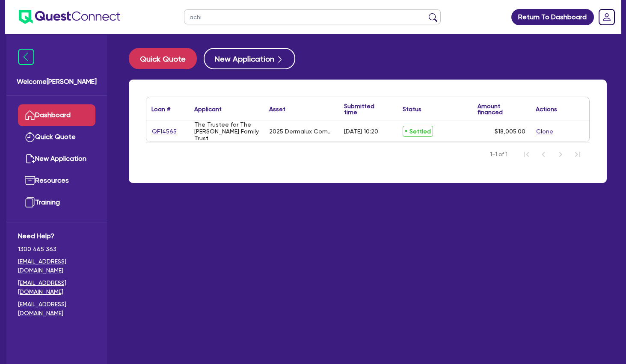  What do you see at coordinates (547, 109) in the screenshot?
I see `div: Actions` at bounding box center [547, 109].